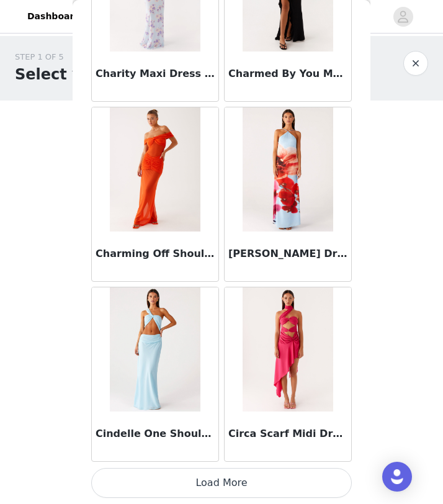  What do you see at coordinates (288, 74) in the screenshot?
I see `h3: Charmed By You Maxi Dress - Black` at bounding box center [288, 74].